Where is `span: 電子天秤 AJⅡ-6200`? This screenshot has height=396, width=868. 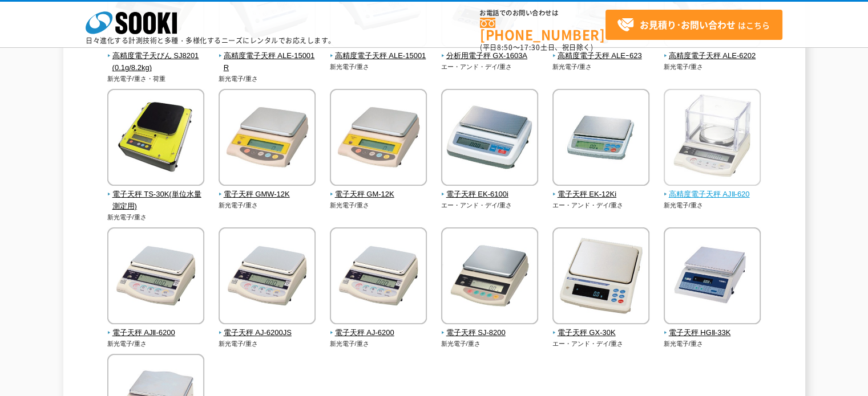 span: 電子天秤 AJⅡ-6200 is located at coordinates (156, 333).